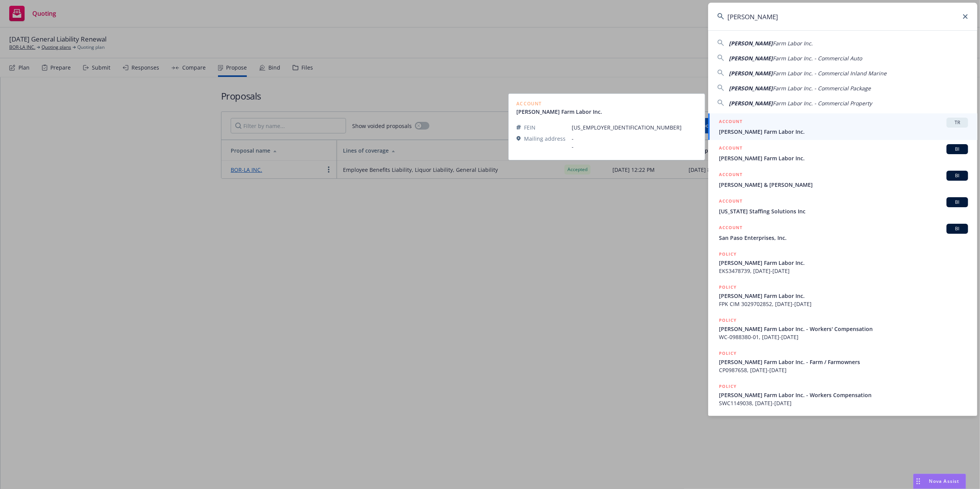  What do you see at coordinates (958, 123) in the screenshot?
I see `span: TR` at bounding box center [958, 123].